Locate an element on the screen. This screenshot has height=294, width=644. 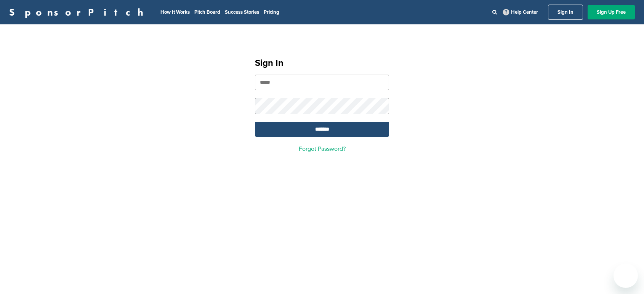
a: Success Stories is located at coordinates (242, 12).